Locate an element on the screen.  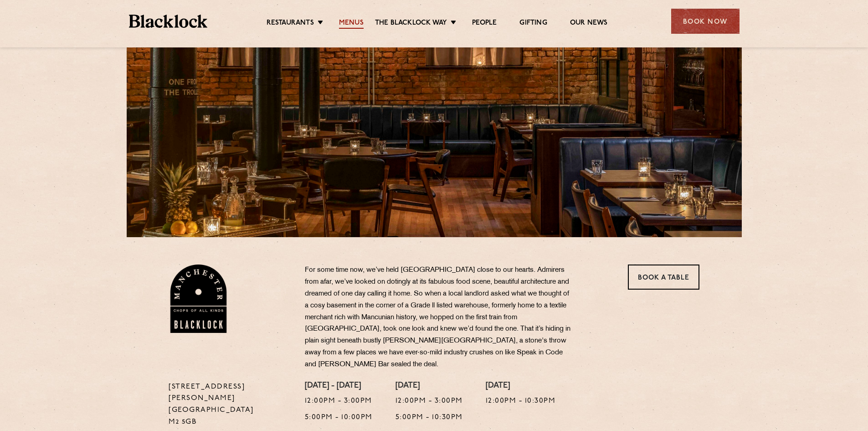
a: Gifting is located at coordinates (533, 24).